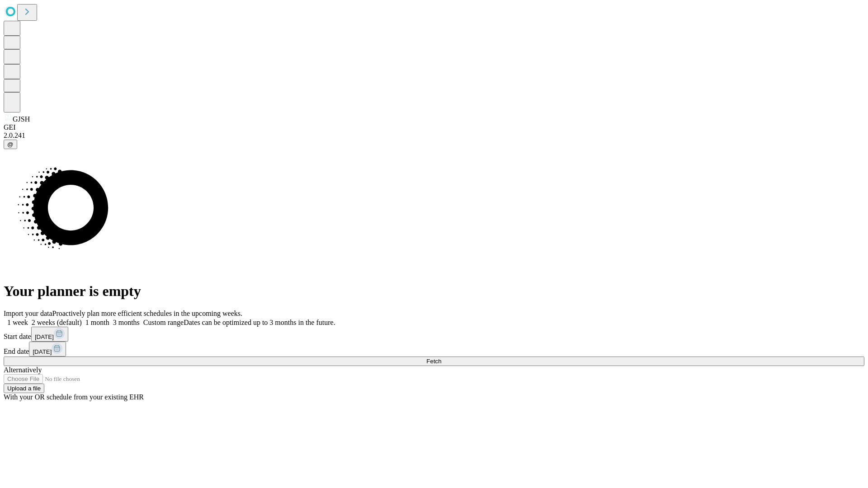 The width and height of the screenshot is (868, 488). Describe the element at coordinates (434, 334) in the screenshot. I see `div: Start date` at that location.